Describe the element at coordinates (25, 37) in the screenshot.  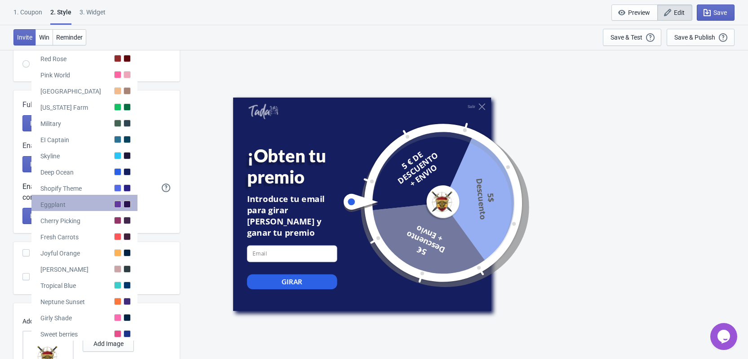
I see `button: Invite` at that location.